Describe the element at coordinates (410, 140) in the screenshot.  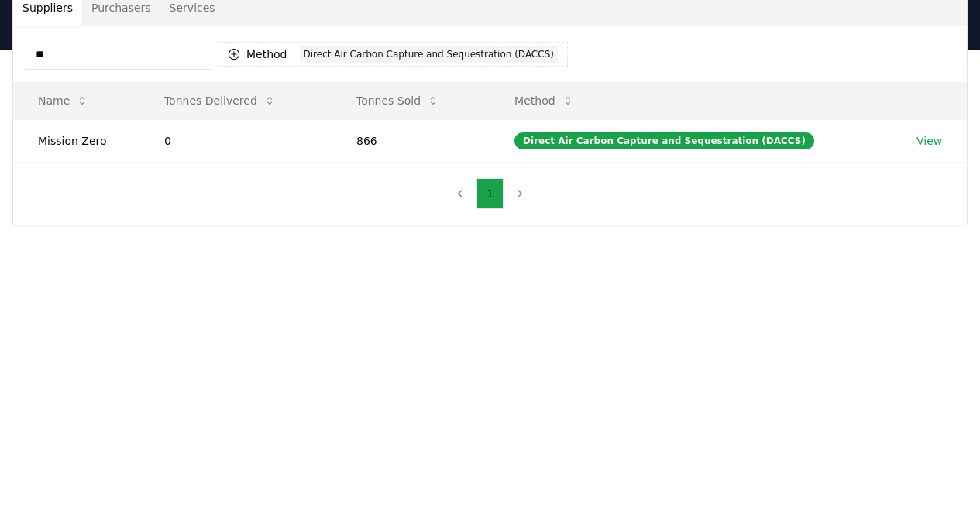
I see `td: 866` at that location.